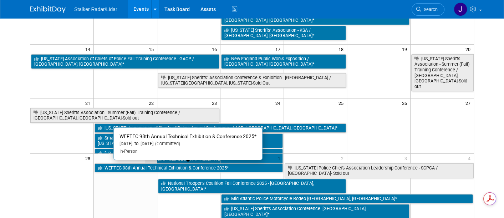 The width and height of the screenshot is (504, 218). I want to click on span: 19, so click(406, 49).